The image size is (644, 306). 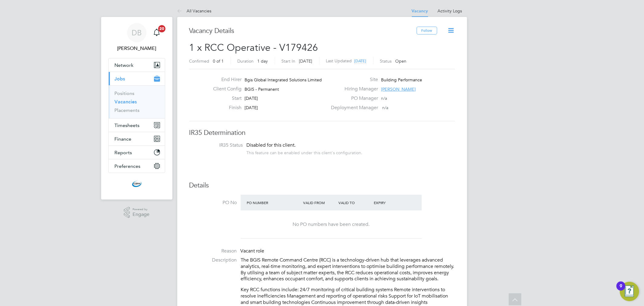 What do you see at coordinates (157, 33) in the screenshot?
I see `a: 20` at bounding box center [157, 33].